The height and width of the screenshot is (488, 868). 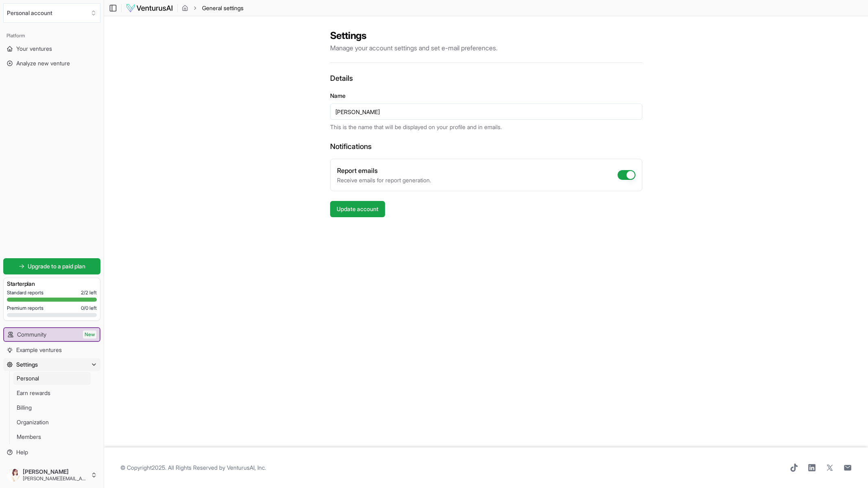 What do you see at coordinates (27, 365) in the screenshot?
I see `span: Settings` at bounding box center [27, 365].